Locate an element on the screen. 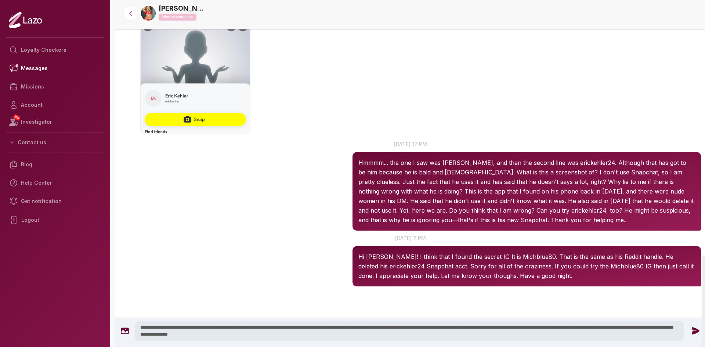 This screenshot has width=705, height=347. span: NEW is located at coordinates (17, 118).